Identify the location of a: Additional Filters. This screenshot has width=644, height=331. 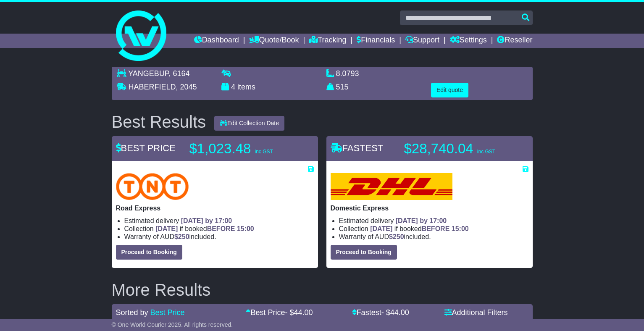
(476, 313).